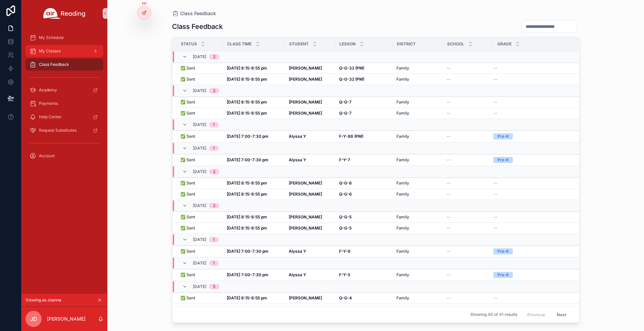  What do you see at coordinates (194, 14) in the screenshot?
I see `a: Class Feedback` at bounding box center [194, 14].